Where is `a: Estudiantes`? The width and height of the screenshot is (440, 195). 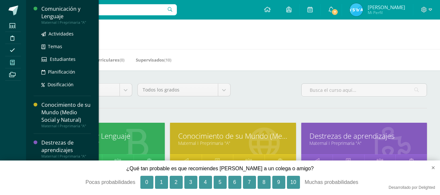
a: Estudiantes is located at coordinates (66, 59).